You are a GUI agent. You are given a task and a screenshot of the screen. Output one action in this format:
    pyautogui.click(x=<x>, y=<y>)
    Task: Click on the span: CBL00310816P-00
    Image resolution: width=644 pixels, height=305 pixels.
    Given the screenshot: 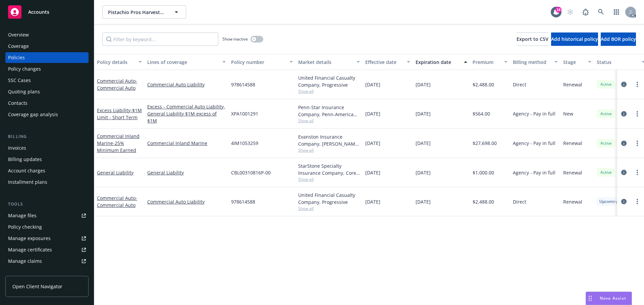 What is the action you would take?
    pyautogui.click(x=251, y=172)
    